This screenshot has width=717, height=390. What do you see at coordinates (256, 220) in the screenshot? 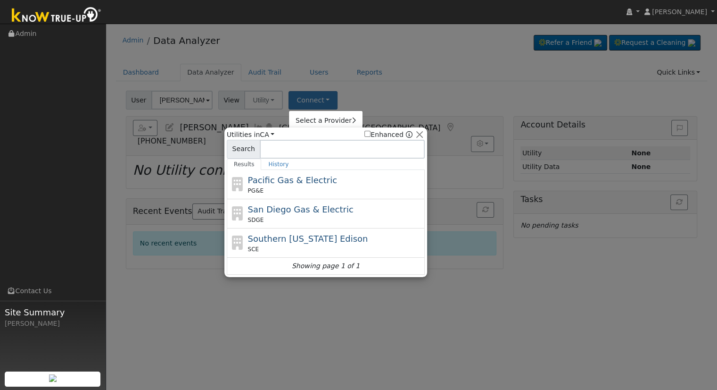
I see `span: SDGE` at bounding box center [256, 220].